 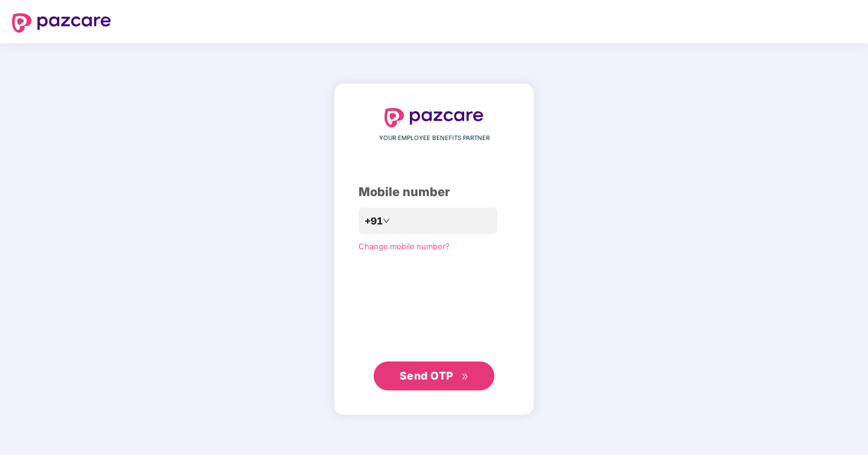 What do you see at coordinates (464, 376) in the screenshot?
I see `span: double-right` at bounding box center [464, 376].